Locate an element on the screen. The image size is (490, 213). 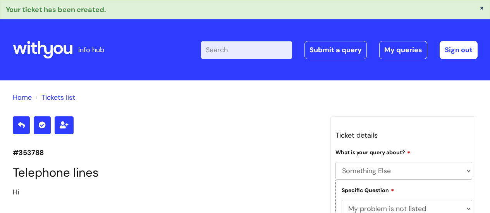
label: Specific Question is located at coordinates (368, 190).